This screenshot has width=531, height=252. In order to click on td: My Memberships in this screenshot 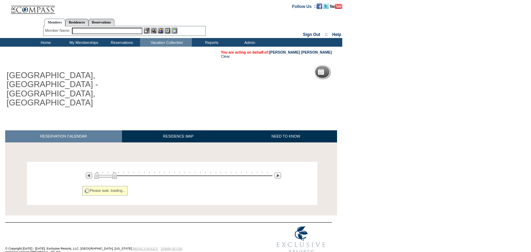, I will do `click(83, 42)`.